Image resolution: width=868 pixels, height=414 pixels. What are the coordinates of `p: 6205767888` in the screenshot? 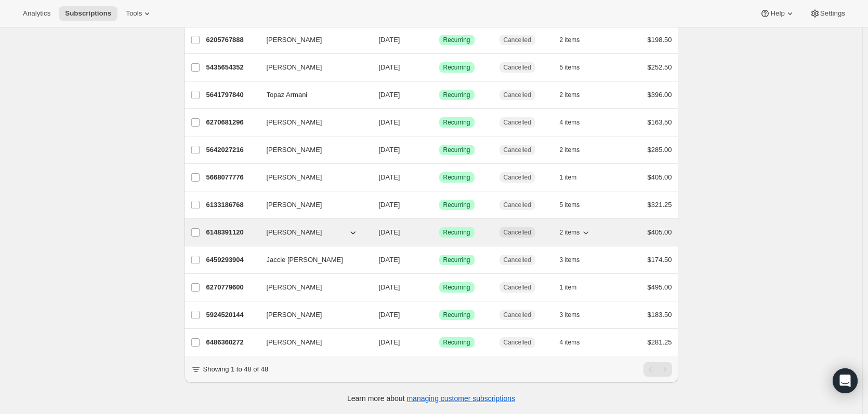 It's located at (232, 40).